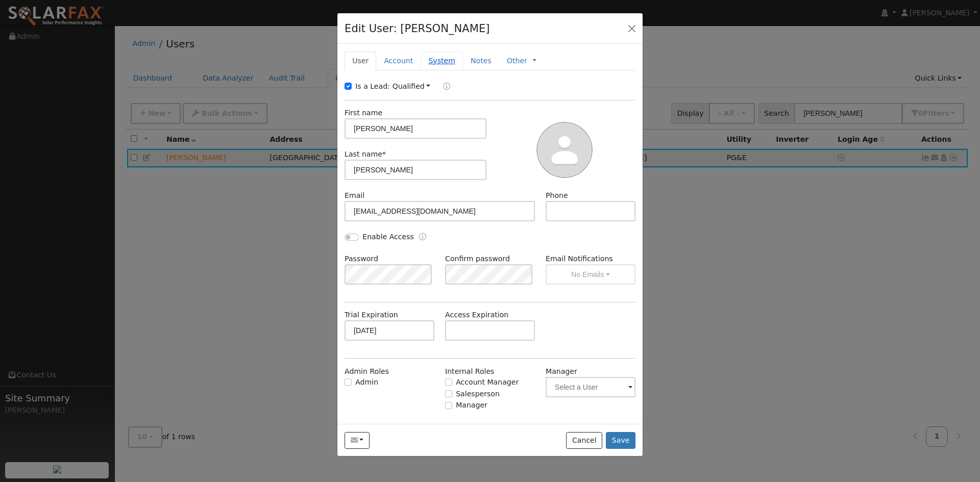 The height and width of the screenshot is (482, 980). What do you see at coordinates (591, 387) in the screenshot?
I see `input: Select a User` at bounding box center [591, 387].